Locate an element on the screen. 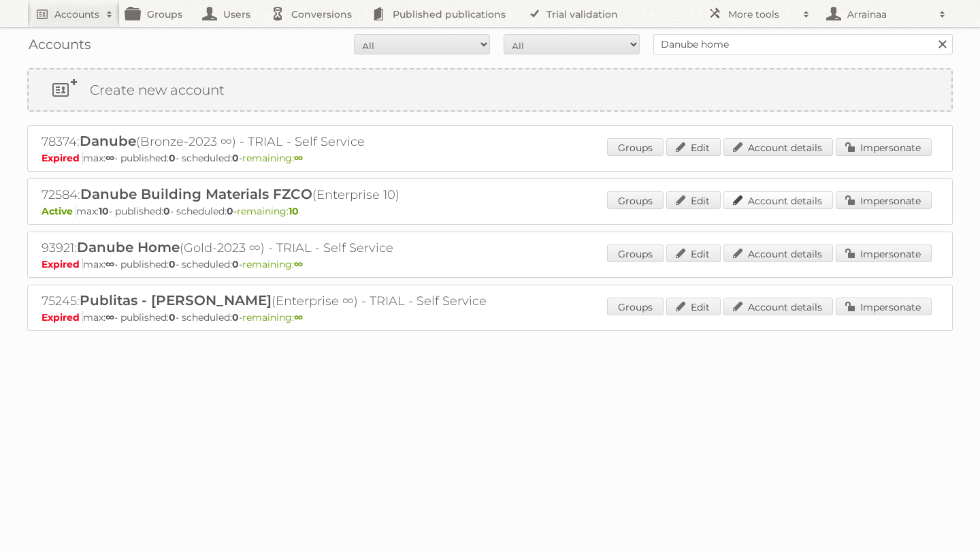 This screenshot has height=553, width=980. span: Active is located at coordinates (58, 211).